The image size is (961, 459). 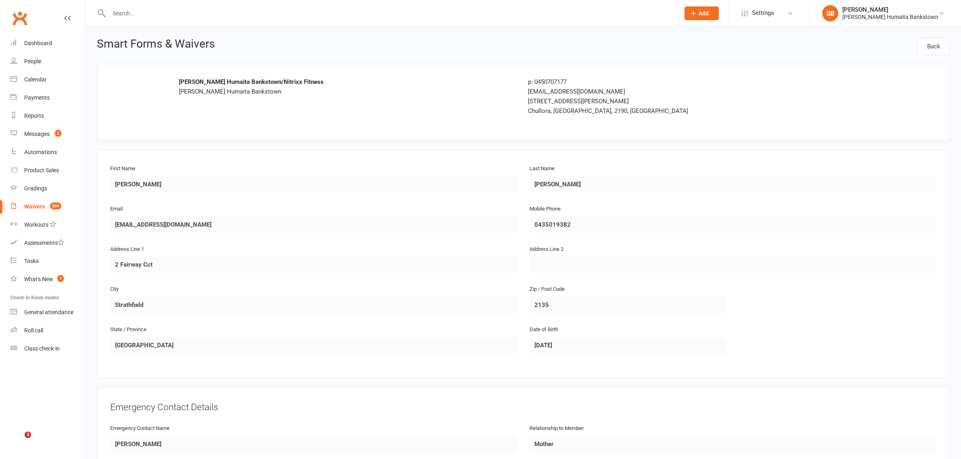 What do you see at coordinates (830, 13) in the screenshot?
I see `div: SB` at bounding box center [830, 13].